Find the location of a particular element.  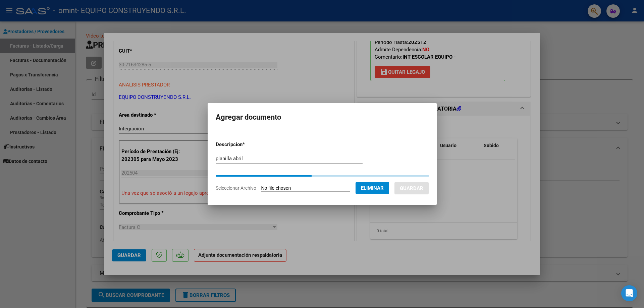

button: Guardar is located at coordinates (412, 188).